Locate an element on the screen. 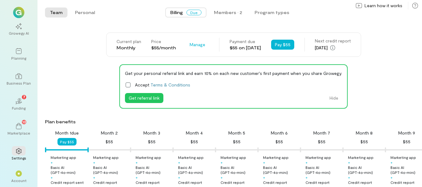  div: Month 4 is located at coordinates (194, 133).